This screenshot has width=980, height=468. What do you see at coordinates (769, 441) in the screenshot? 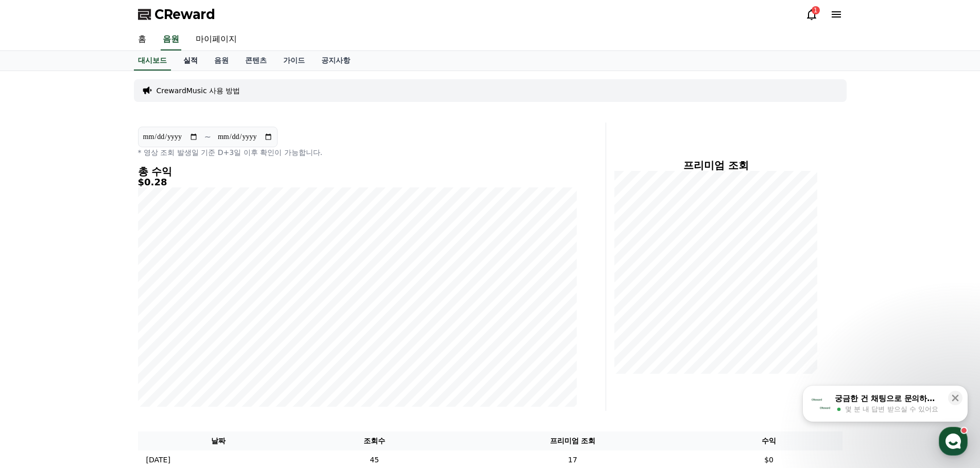
I see `th: 수익` at bounding box center [769, 441].